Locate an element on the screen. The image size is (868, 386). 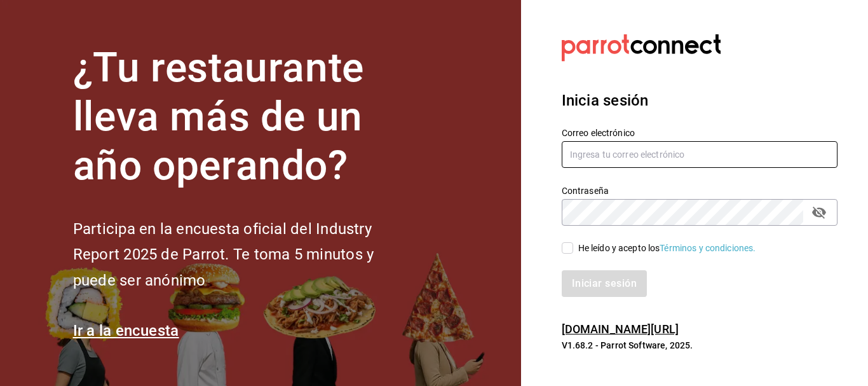
label: Correo electrónico is located at coordinates (700, 133).